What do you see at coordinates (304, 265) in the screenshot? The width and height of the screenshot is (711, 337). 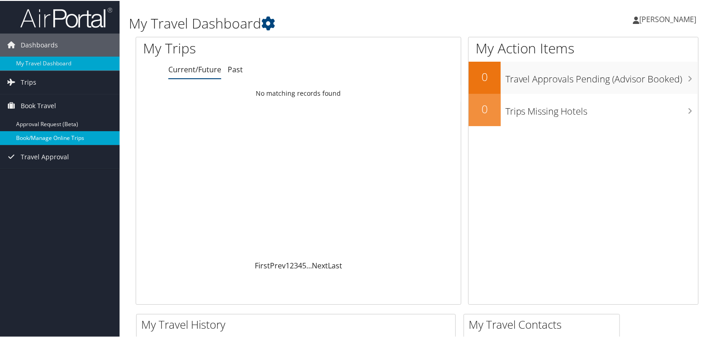 I see `a: 5` at bounding box center [304, 265].